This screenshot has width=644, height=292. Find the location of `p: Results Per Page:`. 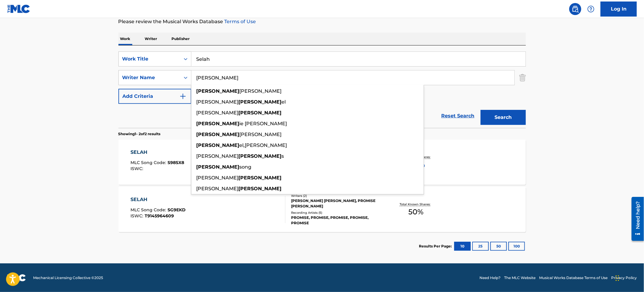

p: Results Per Page: is located at coordinates (436, 246).